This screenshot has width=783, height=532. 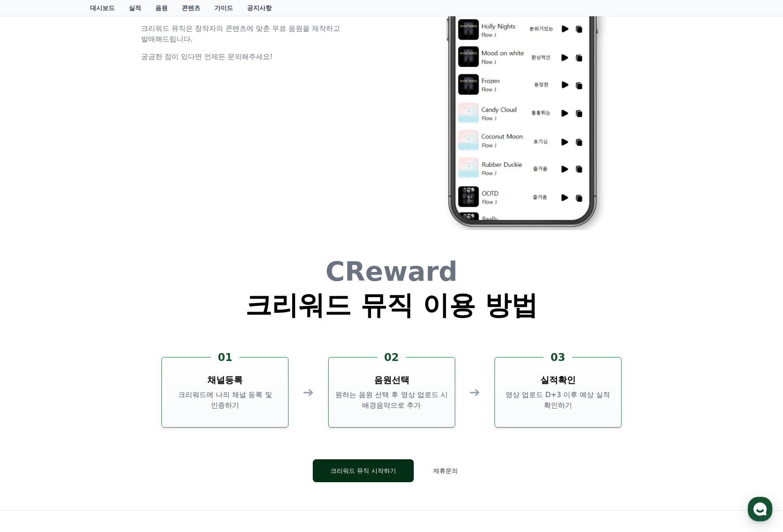 What do you see at coordinates (141, 290) in the screenshot?
I see `a: 설정` at bounding box center [141, 290].